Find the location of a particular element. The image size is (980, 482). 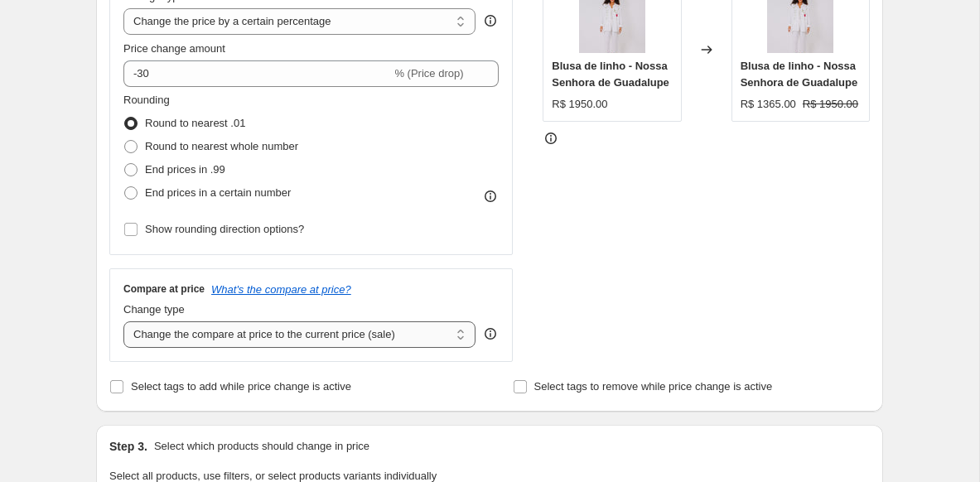

span: % (Price drop) is located at coordinates (429, 73).